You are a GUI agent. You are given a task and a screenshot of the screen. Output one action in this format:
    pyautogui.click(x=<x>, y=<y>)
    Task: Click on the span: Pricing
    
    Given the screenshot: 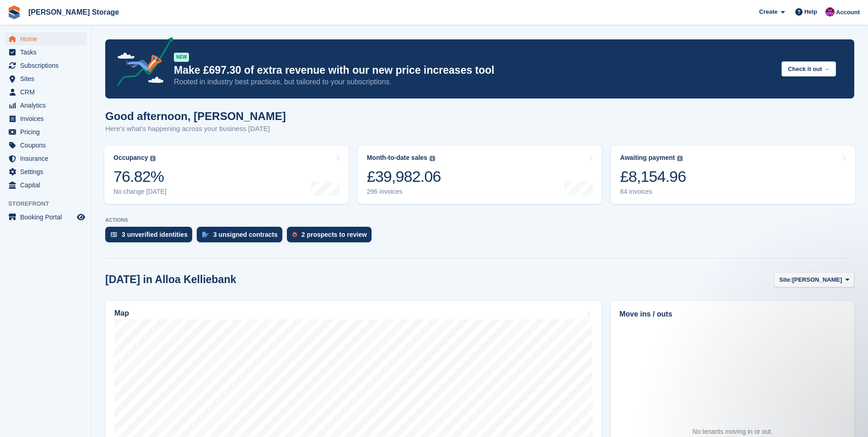 What is the action you would take?
    pyautogui.click(x=47, y=132)
    